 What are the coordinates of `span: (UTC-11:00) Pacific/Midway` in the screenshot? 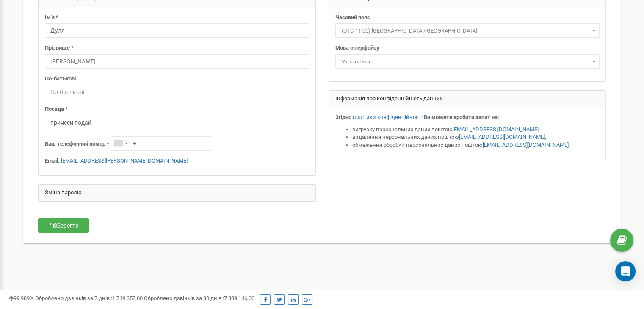 It's located at (467, 31).